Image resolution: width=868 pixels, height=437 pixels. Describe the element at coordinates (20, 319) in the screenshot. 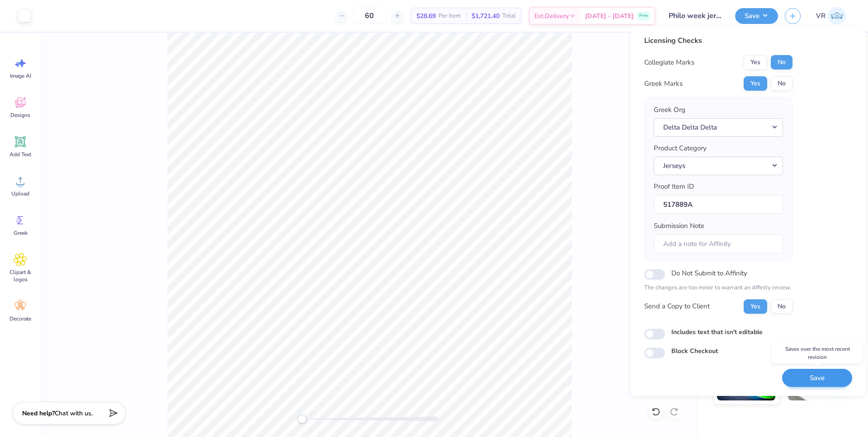

I see `span: Decorate` at that location.